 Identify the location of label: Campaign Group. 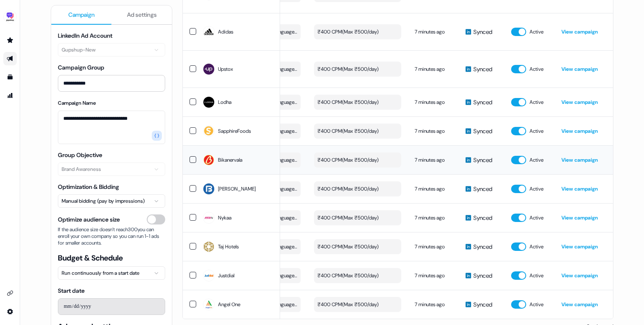
(81, 67).